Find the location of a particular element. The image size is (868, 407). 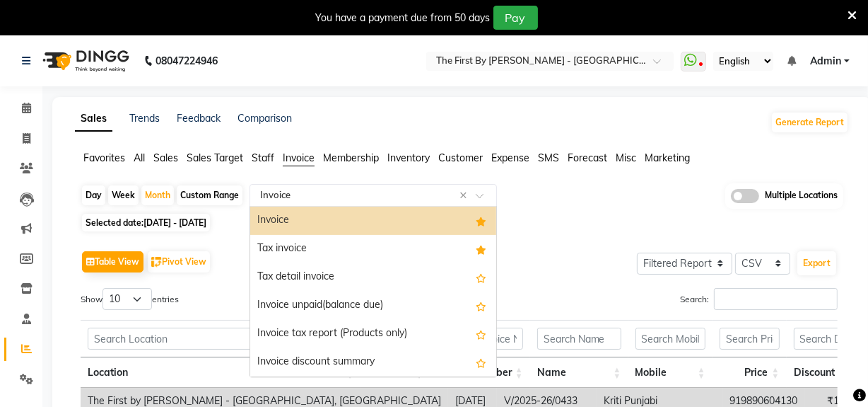

div: Tax detail invoice is located at coordinates (373, 277).